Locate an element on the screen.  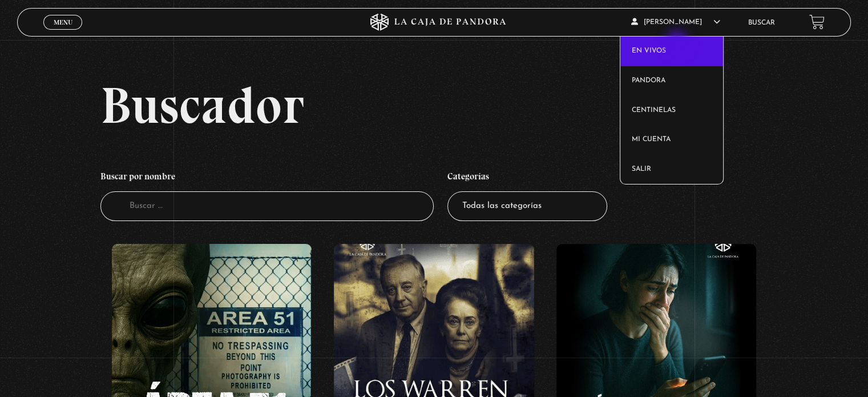
span: Cerrar is located at coordinates (63, 33).